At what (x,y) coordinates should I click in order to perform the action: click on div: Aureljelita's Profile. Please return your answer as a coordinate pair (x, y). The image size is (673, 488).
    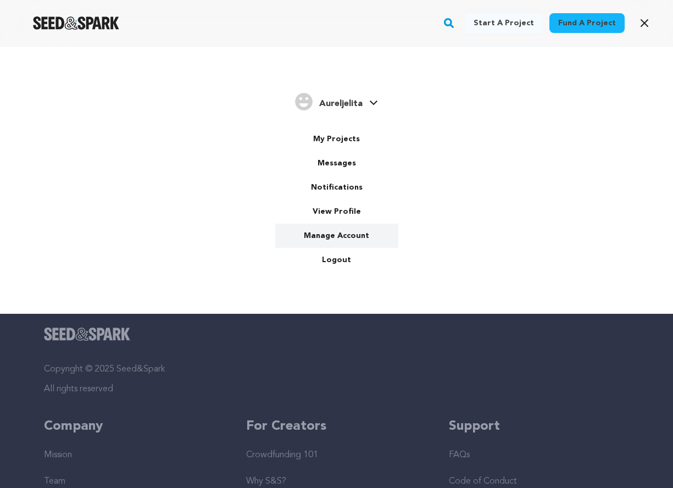
    Looking at the image, I should click on (328, 102).